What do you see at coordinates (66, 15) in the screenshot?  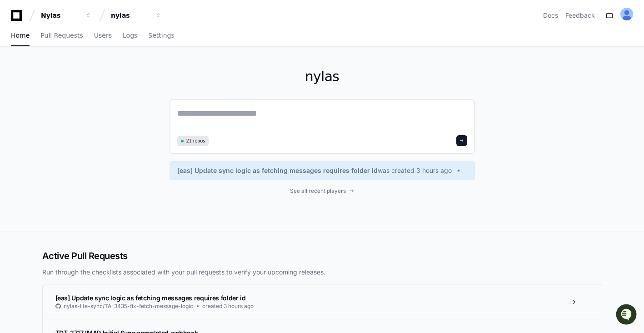 I see `button: Nylas` at bounding box center [66, 15].